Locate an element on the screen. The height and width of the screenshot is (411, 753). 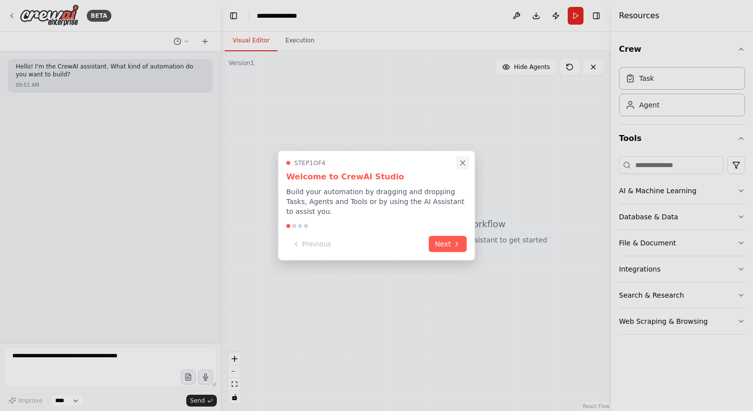
span: Step 1 of 4 is located at coordinates (310, 163).